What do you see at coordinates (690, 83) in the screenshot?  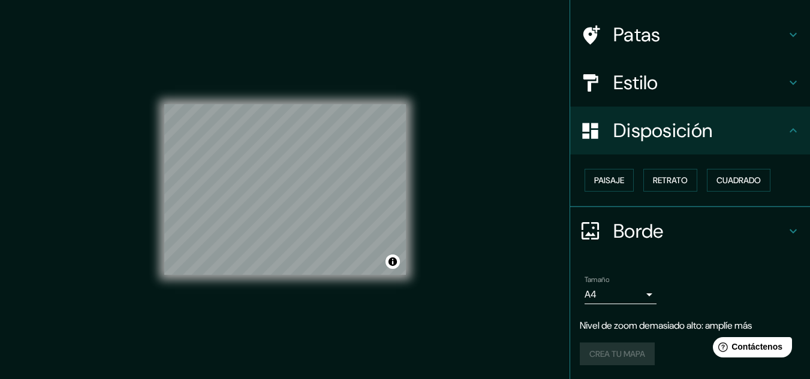 I see `div: Estilo` at bounding box center [690, 83].